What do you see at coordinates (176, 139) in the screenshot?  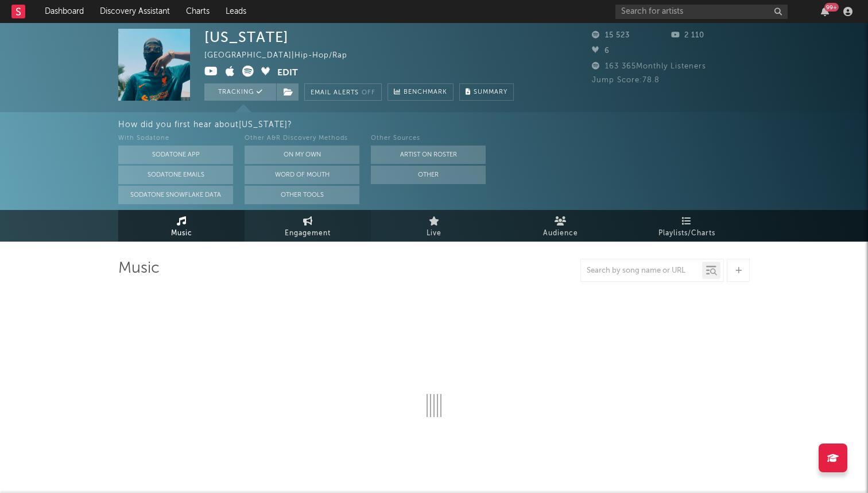 I see `div: With Sodatone` at bounding box center [176, 139].